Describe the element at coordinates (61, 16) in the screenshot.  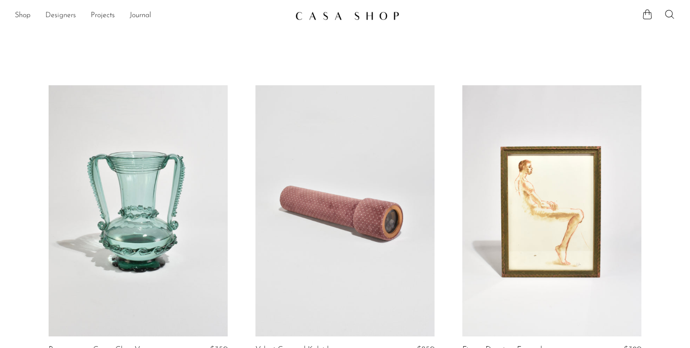
I see `a: Designers` at that location.